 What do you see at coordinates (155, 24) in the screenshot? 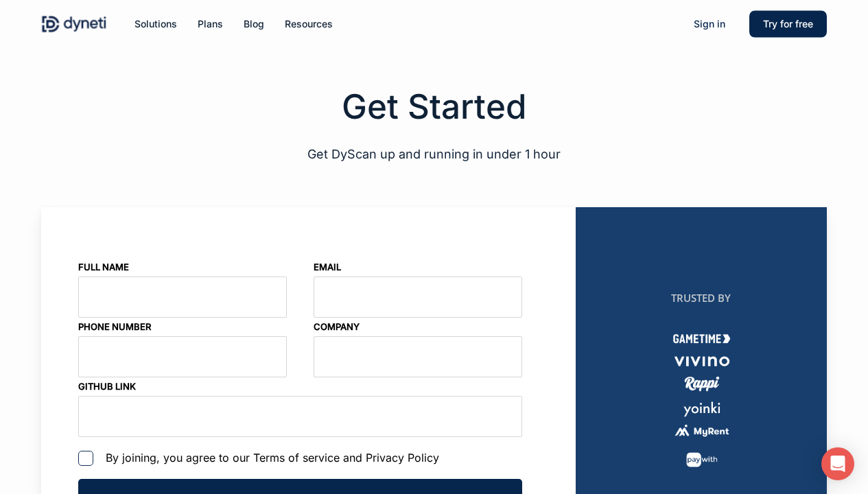
I see `a: Solutions` at bounding box center [155, 24].